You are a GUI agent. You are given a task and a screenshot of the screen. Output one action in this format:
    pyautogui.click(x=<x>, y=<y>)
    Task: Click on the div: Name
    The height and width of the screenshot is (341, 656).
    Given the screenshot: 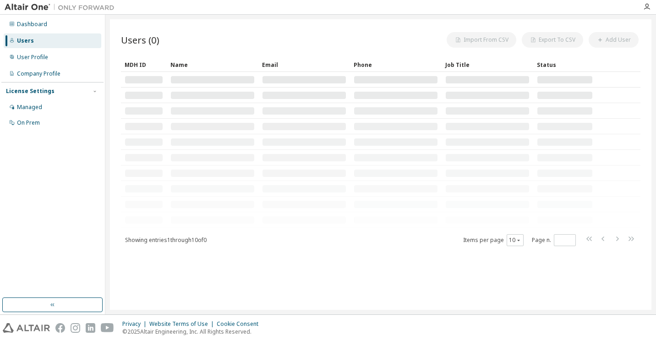 What is the action you would take?
    pyautogui.click(x=213, y=65)
    